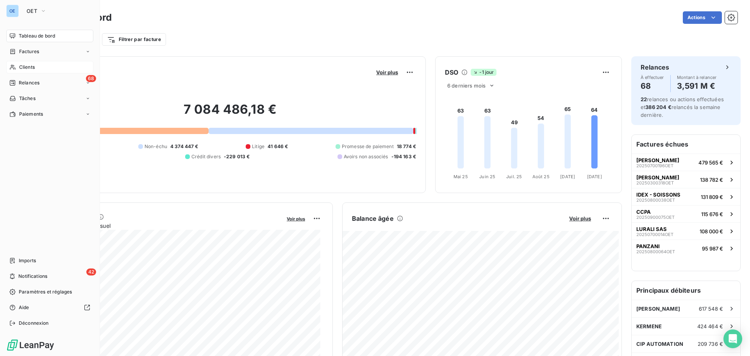  I want to click on h6: Factures échues, so click(686, 144).